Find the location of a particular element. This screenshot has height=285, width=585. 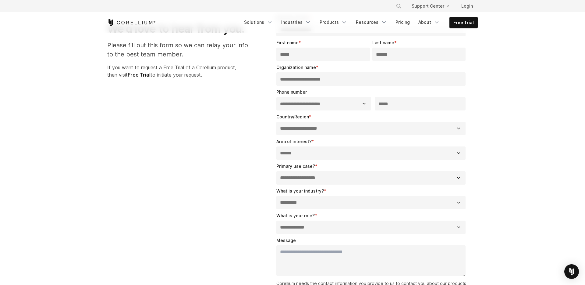

strong: Free Trial is located at coordinates (139, 75).